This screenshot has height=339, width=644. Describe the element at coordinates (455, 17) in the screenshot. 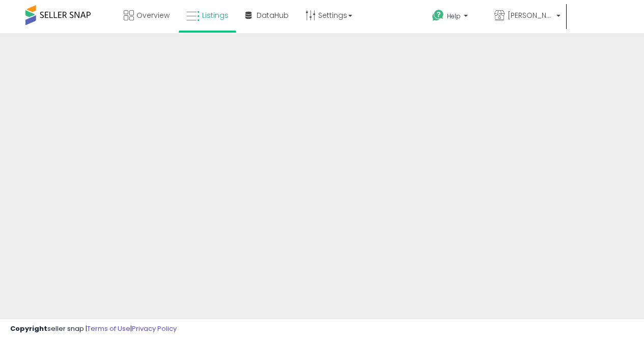

I see `a: Help` at that location.